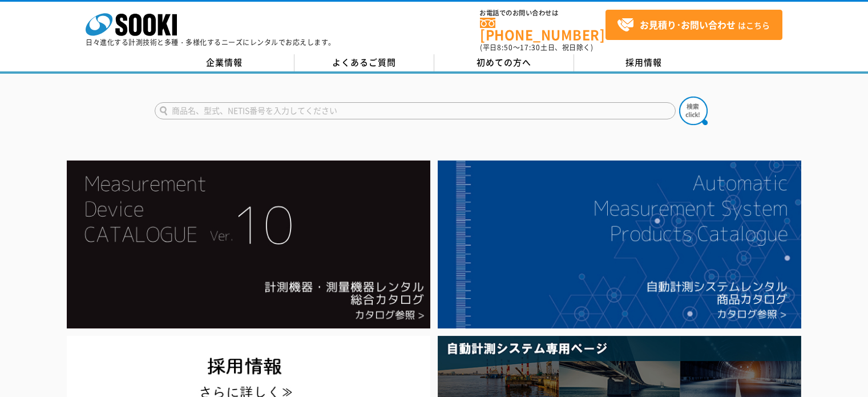 The image size is (868, 397). What do you see at coordinates (693, 25) in the screenshot?
I see `span: はこちら` at bounding box center [693, 25].